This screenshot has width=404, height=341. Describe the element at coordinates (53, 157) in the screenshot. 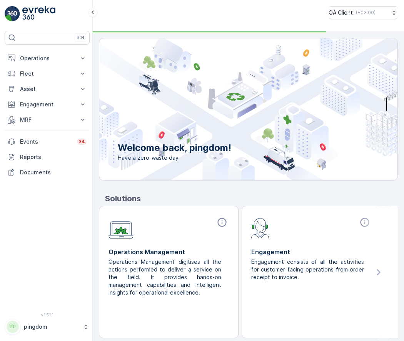

I see `p: Reports` at that location.